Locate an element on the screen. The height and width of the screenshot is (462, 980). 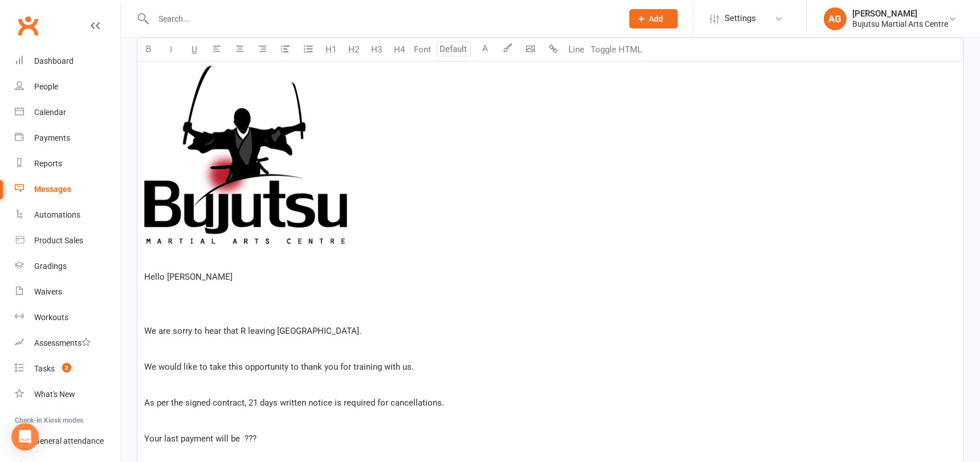
a: Reports is located at coordinates (67, 164).